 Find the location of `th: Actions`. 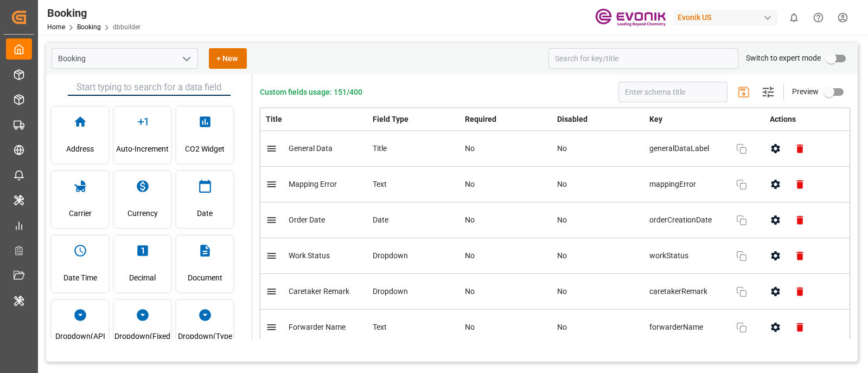

th: Actions is located at coordinates (804, 119).